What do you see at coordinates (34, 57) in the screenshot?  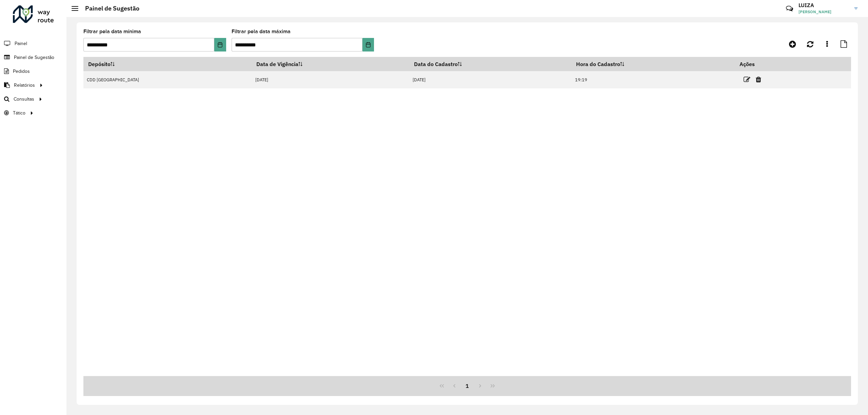 I see `span: Painel de Sugestão` at bounding box center [34, 57].